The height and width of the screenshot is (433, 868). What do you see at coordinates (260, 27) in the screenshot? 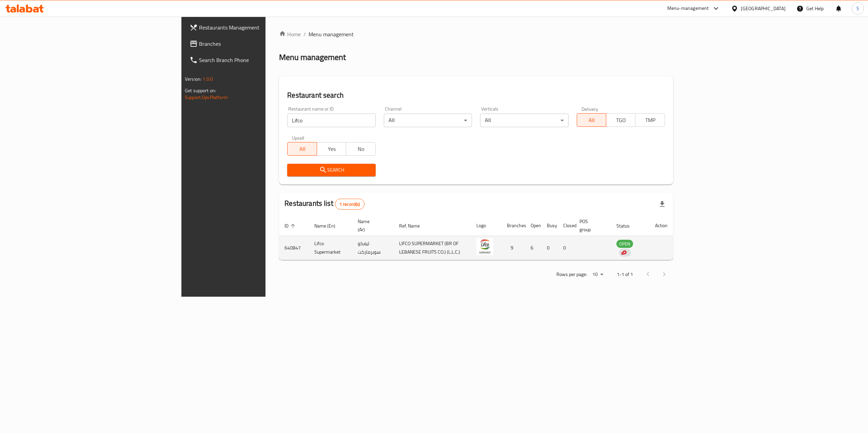
I see `span: Restaurants Management` at bounding box center [260, 27].